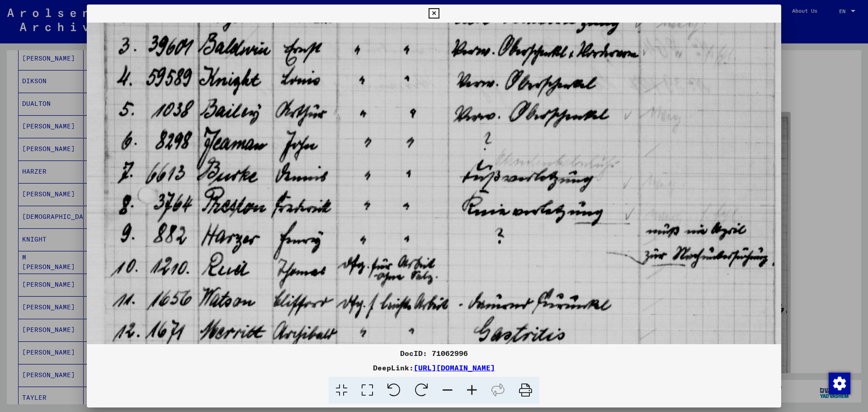 The height and width of the screenshot is (412, 868). I want to click on div: DocID: 71062996, so click(434, 354).